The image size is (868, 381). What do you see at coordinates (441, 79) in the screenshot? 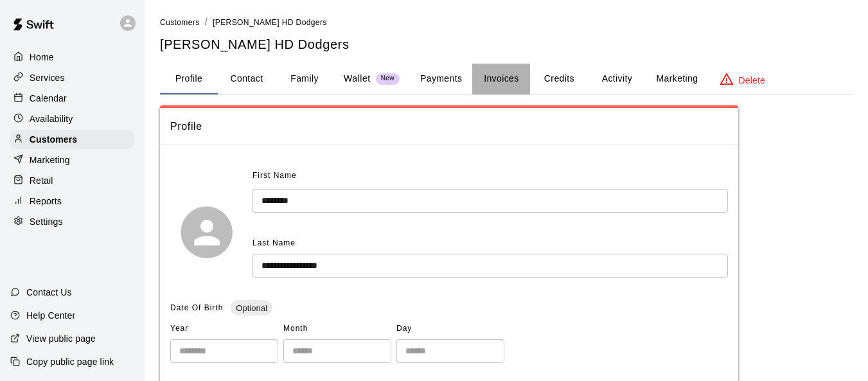
I see `button: Payments` at bounding box center [441, 79].